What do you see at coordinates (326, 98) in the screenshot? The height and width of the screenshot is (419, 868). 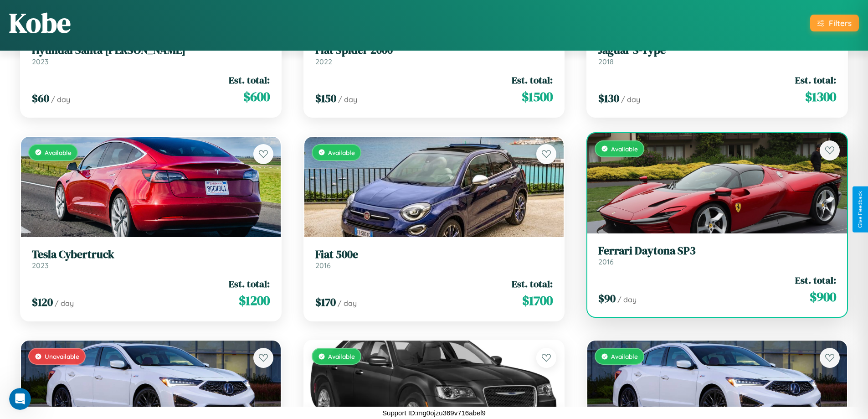 I see `span: $ 150` at bounding box center [326, 98].